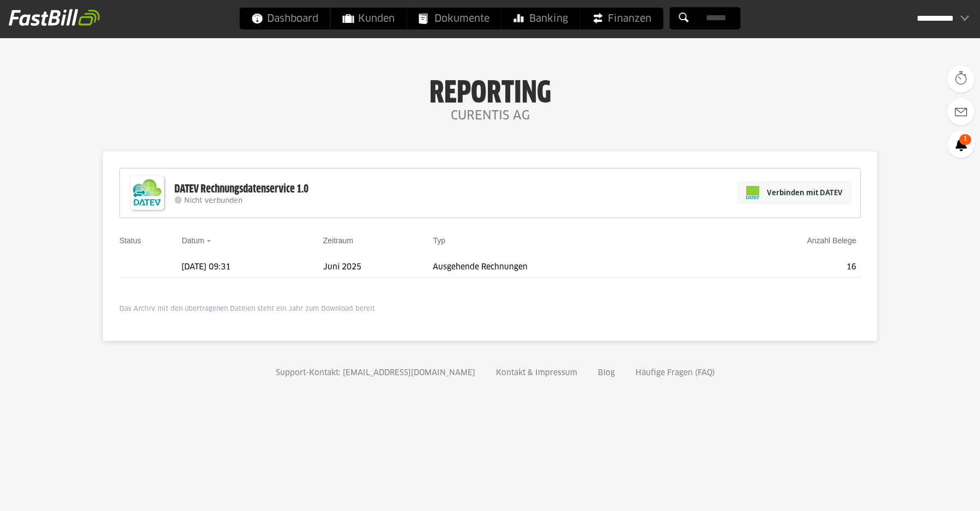 Image resolution: width=980 pixels, height=511 pixels. I want to click on span: 1, so click(965, 139).